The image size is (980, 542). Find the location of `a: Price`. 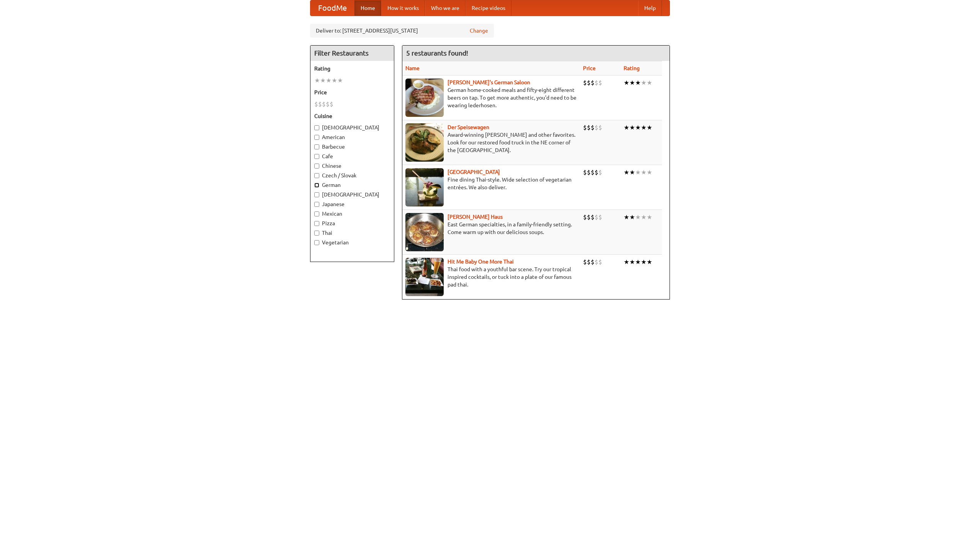

a: Price is located at coordinates (589, 68).